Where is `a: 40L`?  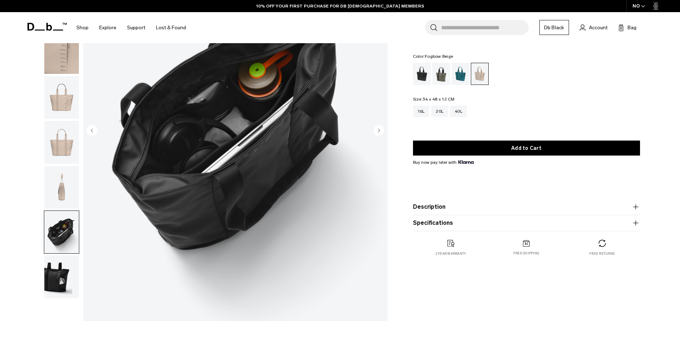 a: 40L is located at coordinates (458, 111).